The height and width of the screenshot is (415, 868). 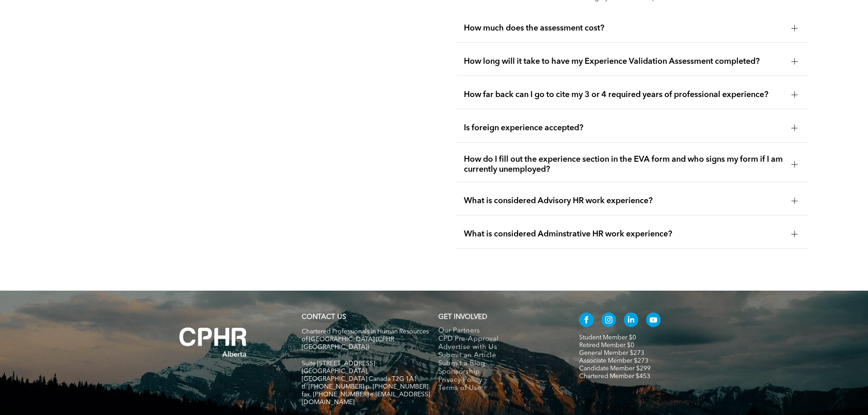 I want to click on strong: CONTACT US, so click(x=324, y=318).